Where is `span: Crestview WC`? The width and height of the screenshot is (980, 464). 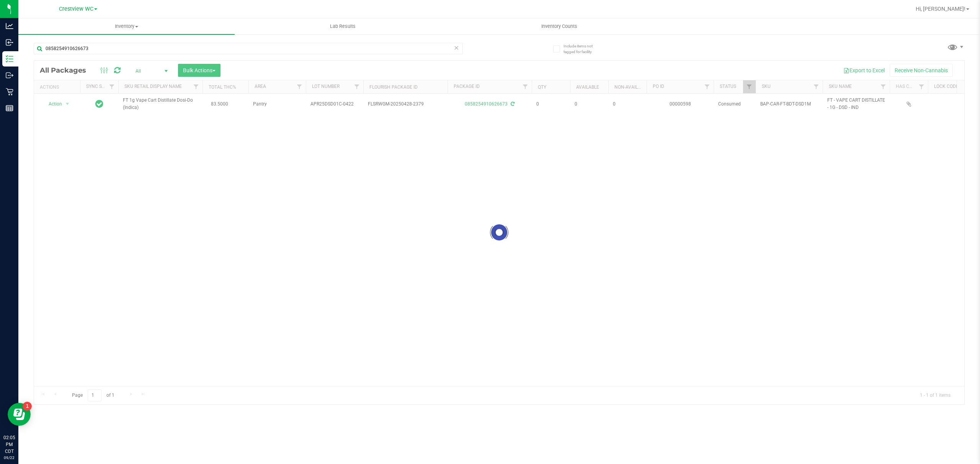 span: Crestview WC is located at coordinates (77, 9).